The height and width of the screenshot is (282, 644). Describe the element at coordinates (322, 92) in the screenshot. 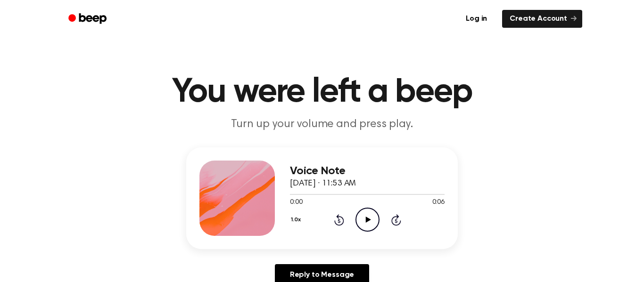

I see `h1: You were left a beep` at that location.